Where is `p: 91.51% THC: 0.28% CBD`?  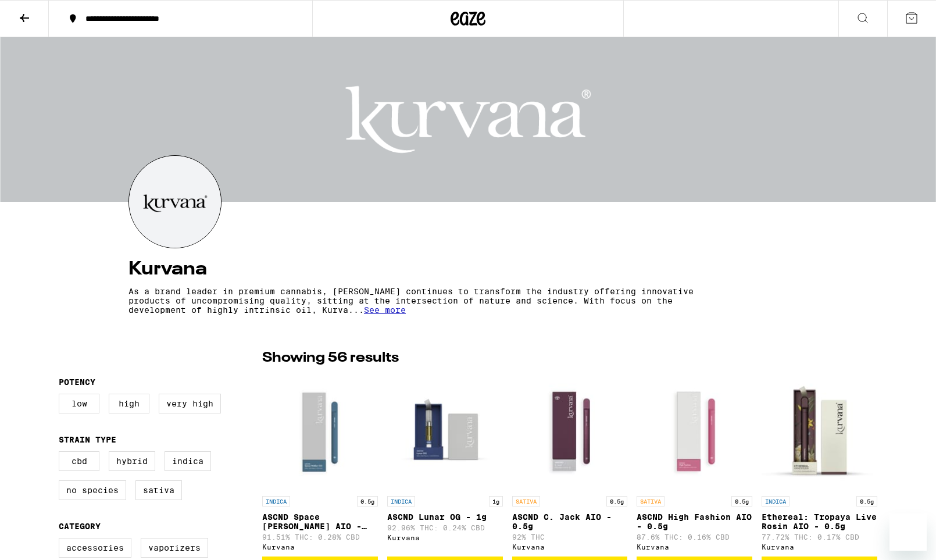
p: 91.51% THC: 0.28% CBD is located at coordinates (320, 537).